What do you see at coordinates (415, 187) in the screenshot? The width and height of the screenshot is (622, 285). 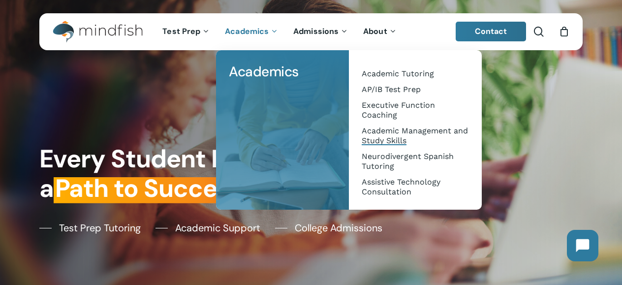 I see `a: Assistive Technology Consultation` at bounding box center [415, 187].